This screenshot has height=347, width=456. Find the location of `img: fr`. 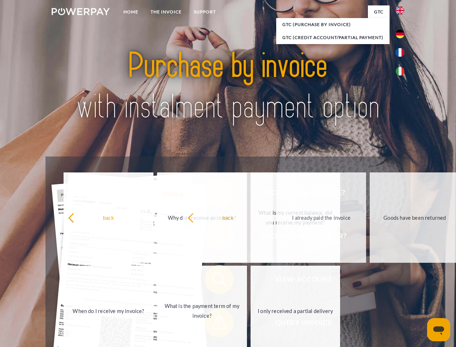

img: fr is located at coordinates (400, 52).